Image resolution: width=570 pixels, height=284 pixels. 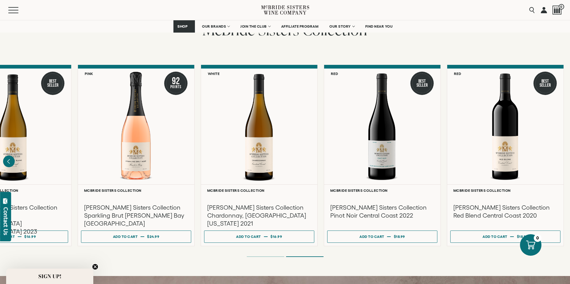 What do you see at coordinates (184, 26) in the screenshot?
I see `a: SHOP` at bounding box center [184, 26].